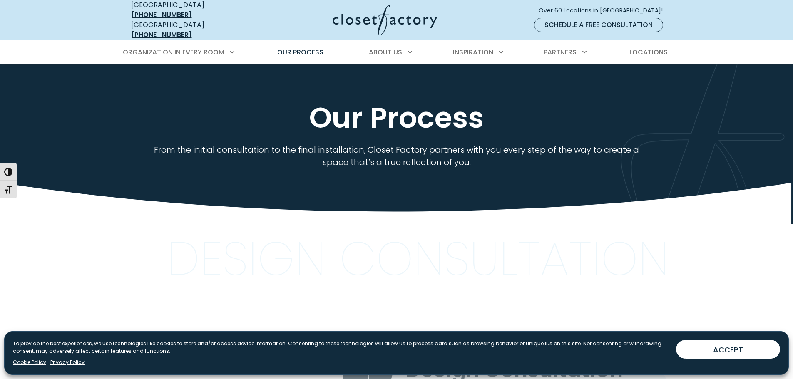  I want to click on a: Privacy Policy, so click(67, 362).